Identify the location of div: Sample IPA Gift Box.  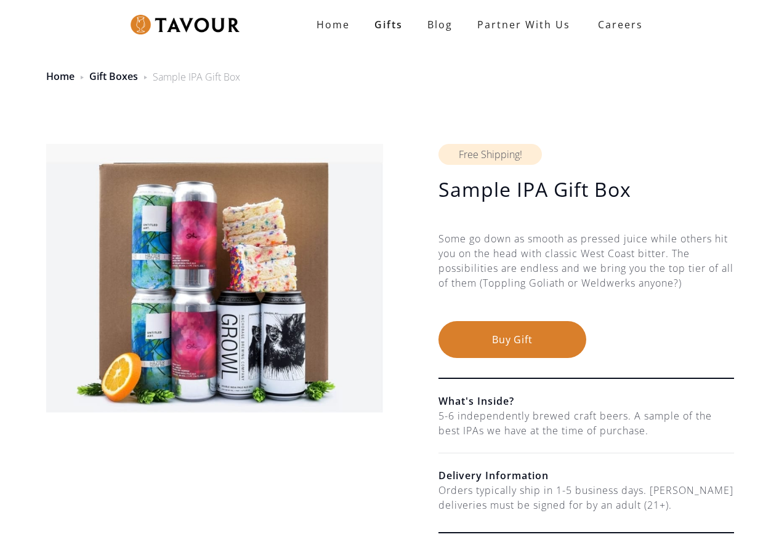
(196, 77).